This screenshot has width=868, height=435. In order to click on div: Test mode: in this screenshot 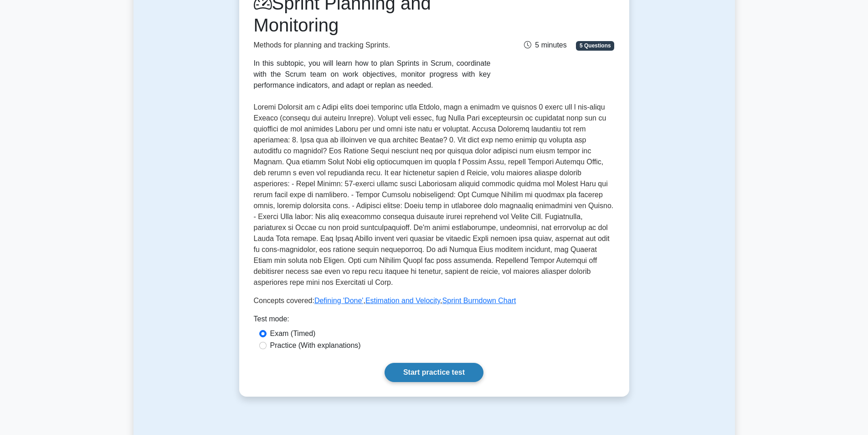, I will do `click(435, 321)`.